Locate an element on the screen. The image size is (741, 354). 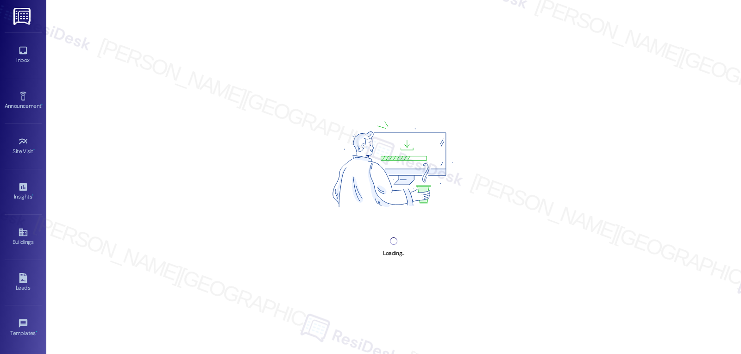
div: Loading... is located at coordinates (393, 253).